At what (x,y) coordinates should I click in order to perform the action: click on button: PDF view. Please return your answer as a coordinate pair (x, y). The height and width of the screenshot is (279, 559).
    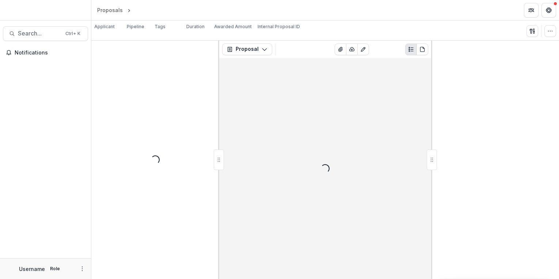
    Looking at the image, I should click on (422, 49).